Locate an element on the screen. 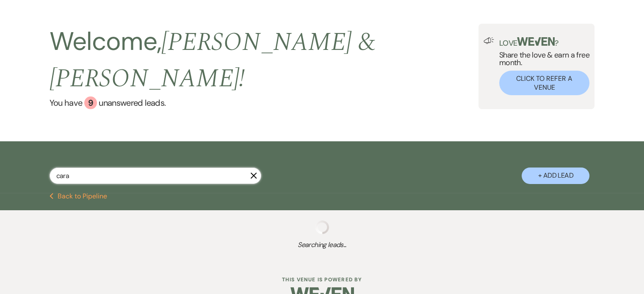  h2: Welcome, is located at coordinates (264, 60).